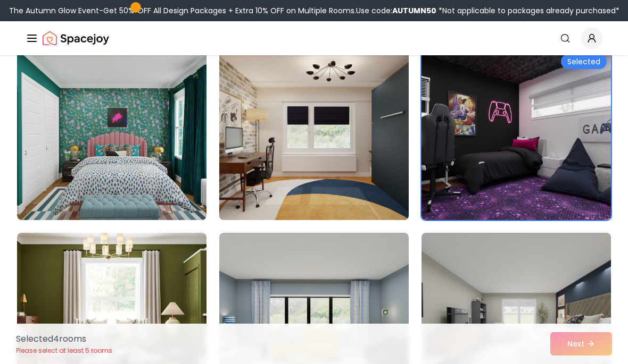  Describe the element at coordinates (111, 135) in the screenshot. I see `img: Room room-4` at that location.